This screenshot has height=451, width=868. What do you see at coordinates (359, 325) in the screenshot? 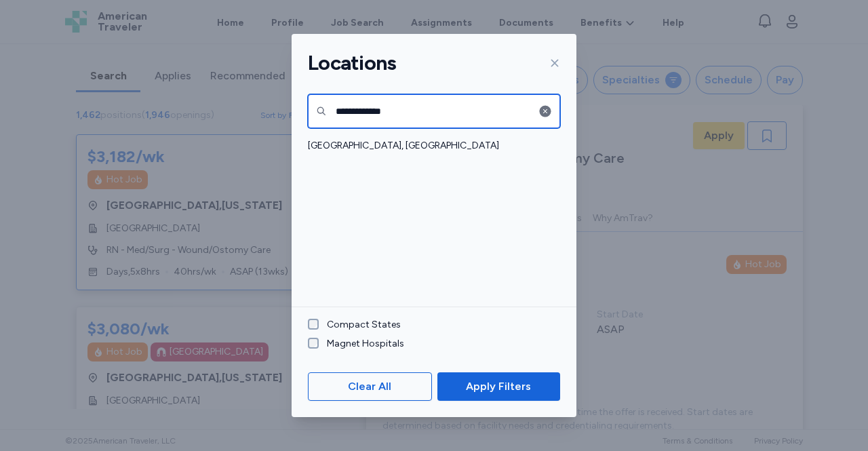
I see `label: Compact States` at bounding box center [359, 325].